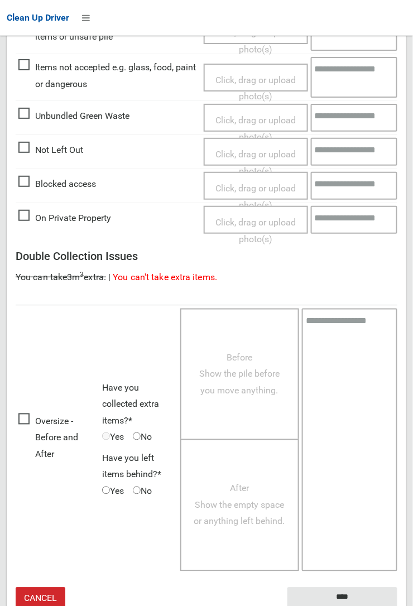  What do you see at coordinates (240, 505) in the screenshot?
I see `span: After Show the empty space or anything left behind.` at bounding box center [240, 505].